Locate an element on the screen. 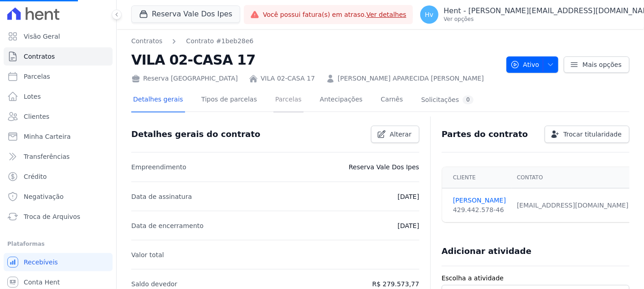 The width and height of the screenshot is (644, 289). div: 0 is located at coordinates (468, 100).